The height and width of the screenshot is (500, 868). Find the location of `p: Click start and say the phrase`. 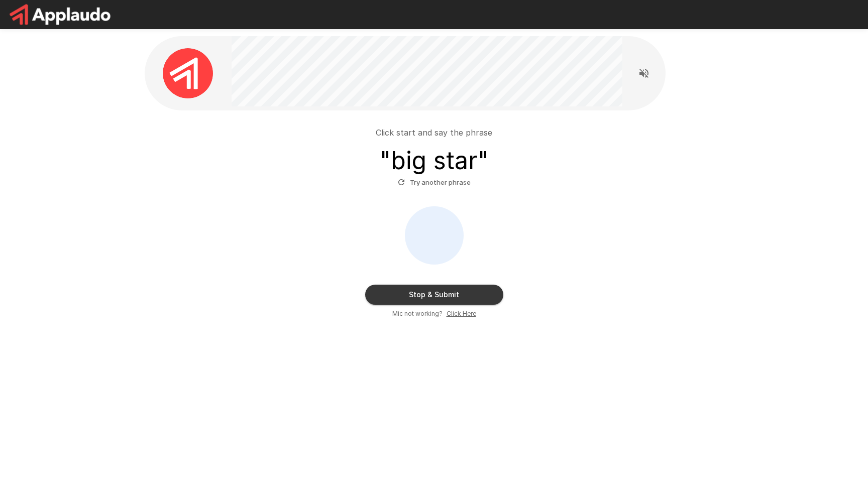

p: Click start and say the phrase is located at coordinates (434, 133).